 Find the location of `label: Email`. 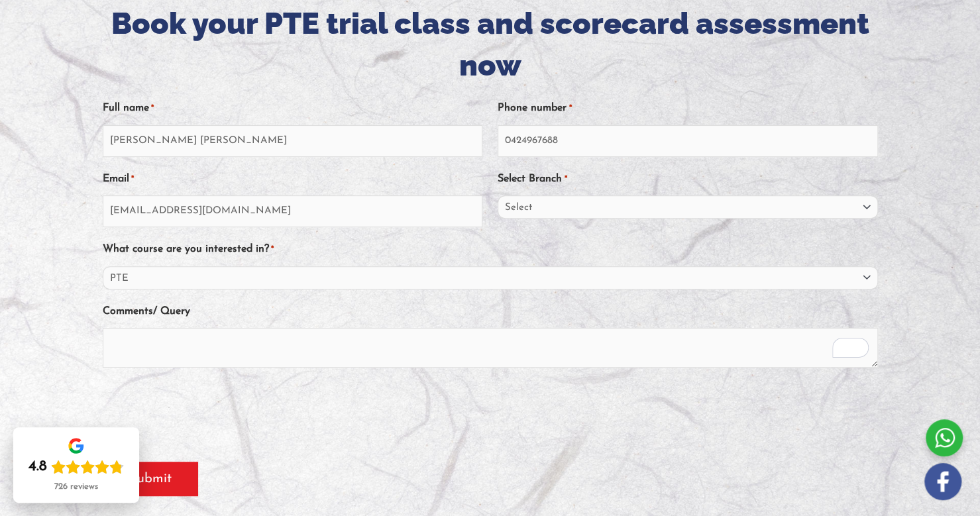

label: Email is located at coordinates (118, 179).